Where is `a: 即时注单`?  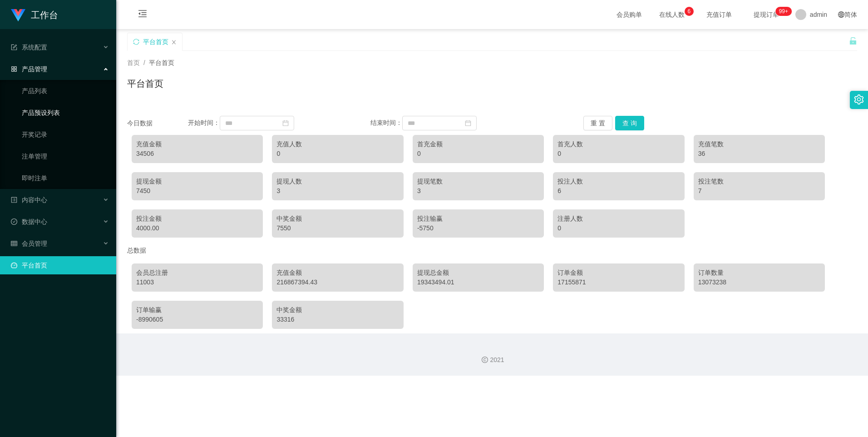
a: 即时注单 is located at coordinates (66, 178).